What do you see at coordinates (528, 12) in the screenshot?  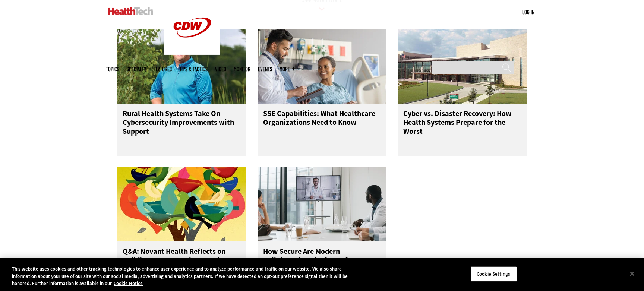 I see `a: Log in` at bounding box center [528, 12].